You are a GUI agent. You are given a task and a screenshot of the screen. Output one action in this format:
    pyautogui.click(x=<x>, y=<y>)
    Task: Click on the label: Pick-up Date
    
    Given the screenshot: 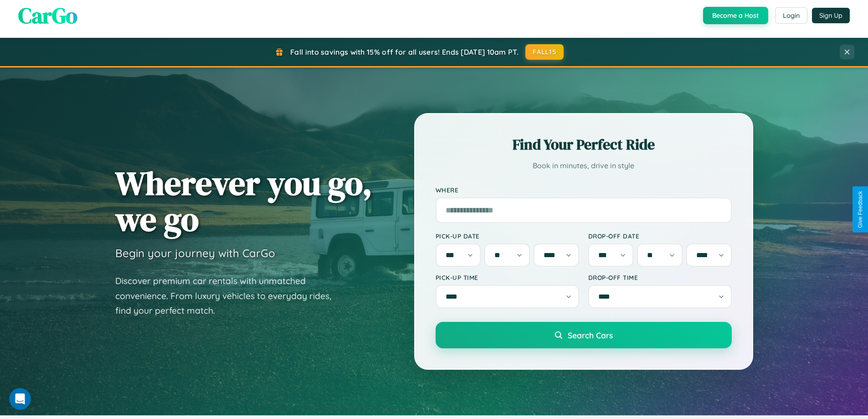 What is the action you would take?
    pyautogui.click(x=507, y=235)
    